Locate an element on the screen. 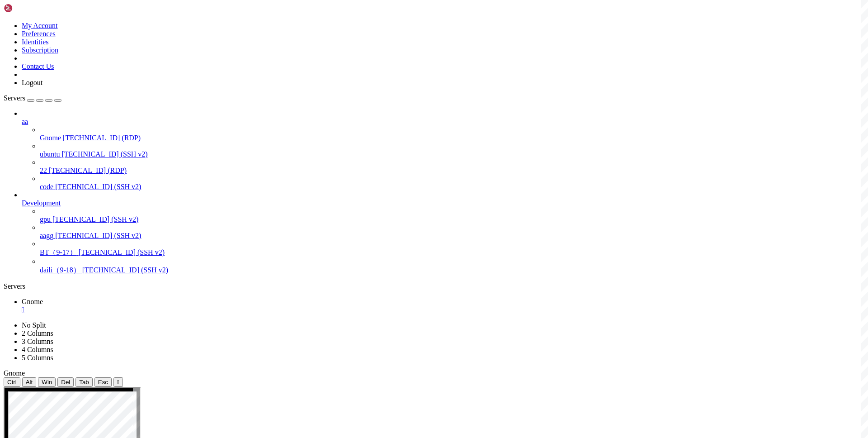  li: aa is located at coordinates (443, 150).